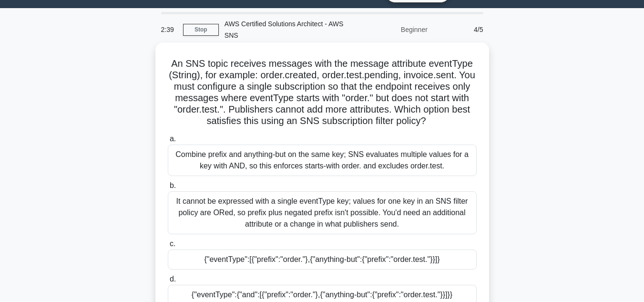 The height and width of the screenshot is (302, 644). What do you see at coordinates (173, 138) in the screenshot?
I see `span: a.` at bounding box center [173, 138].